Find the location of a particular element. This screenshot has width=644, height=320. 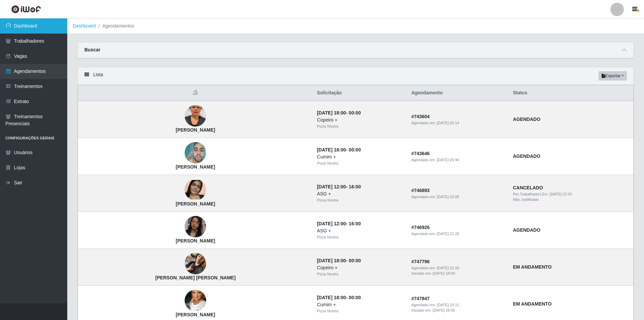

strong: CANCELADO is located at coordinates (527, 188).